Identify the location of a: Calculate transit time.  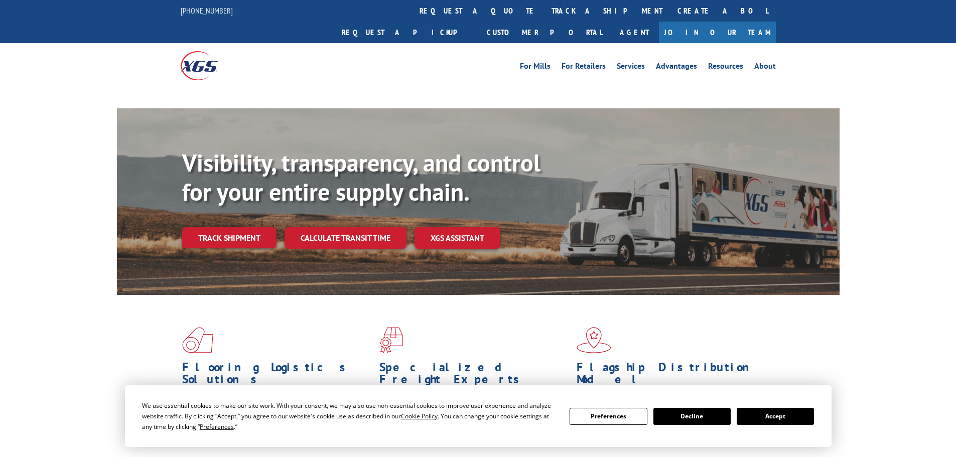
(345, 238).